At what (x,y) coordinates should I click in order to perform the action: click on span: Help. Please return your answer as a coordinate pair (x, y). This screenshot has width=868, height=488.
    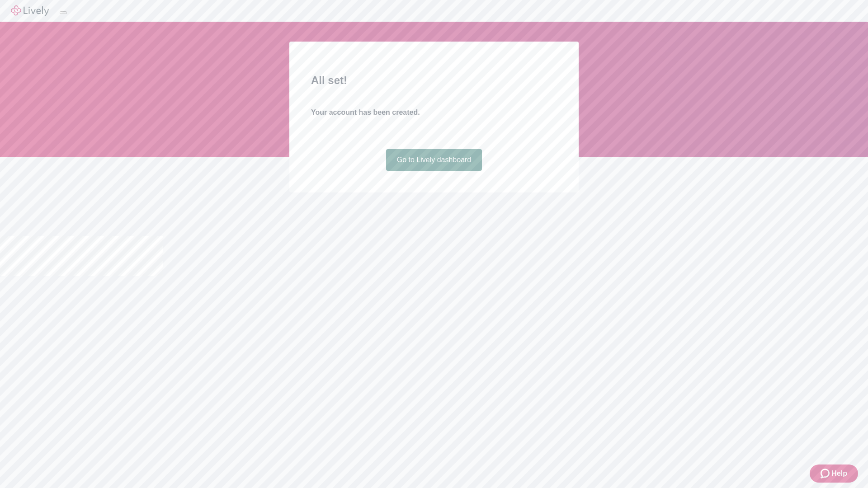
    Looking at the image, I should click on (839, 474).